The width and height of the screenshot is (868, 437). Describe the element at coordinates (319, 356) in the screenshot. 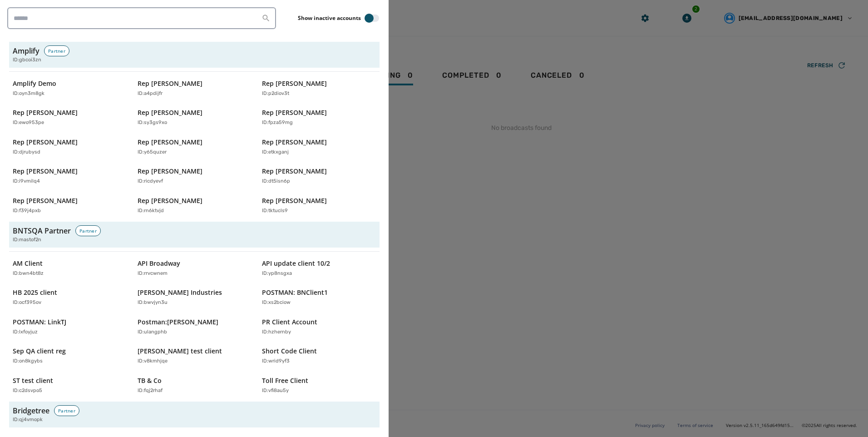

I see `button: Short Code ClientID:wrid9yf3` at that location.